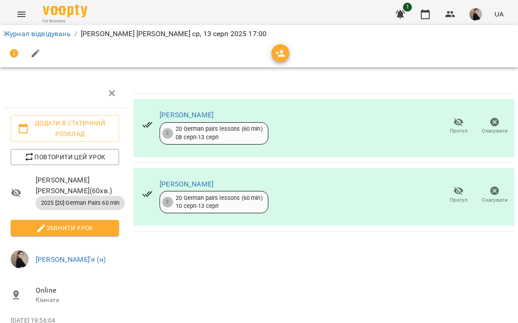 This screenshot has height=323, width=518. Describe the element at coordinates (65, 21) in the screenshot. I see `span: For Business` at that location.